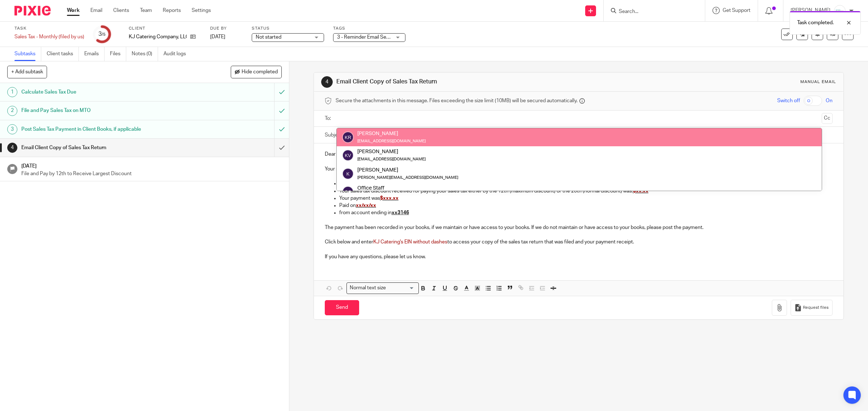 Image resolution: width=868 pixels, height=411 pixels. I want to click on h1: Calculate Sales Tax Due, so click(103, 92).